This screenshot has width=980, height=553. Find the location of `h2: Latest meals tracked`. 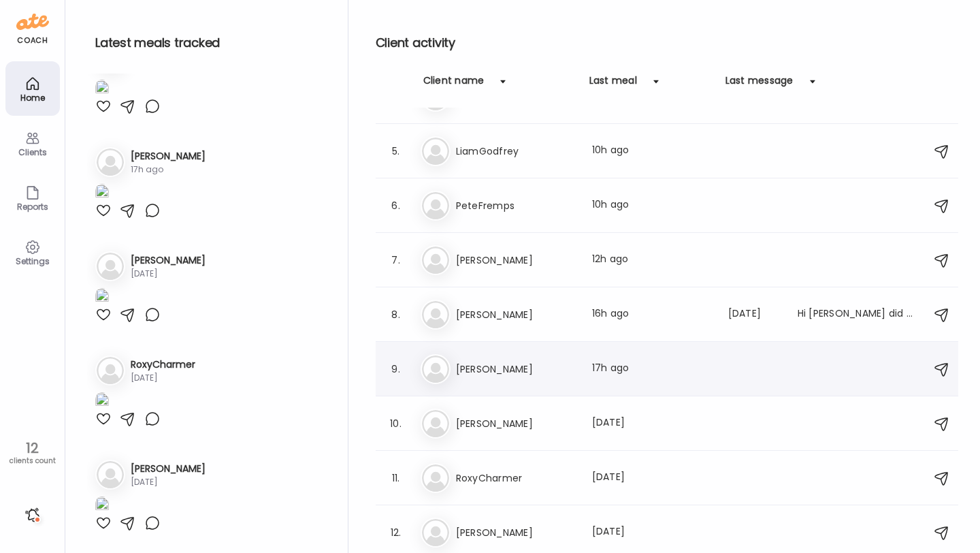

h2: Latest meals tracked is located at coordinates (210, 43).